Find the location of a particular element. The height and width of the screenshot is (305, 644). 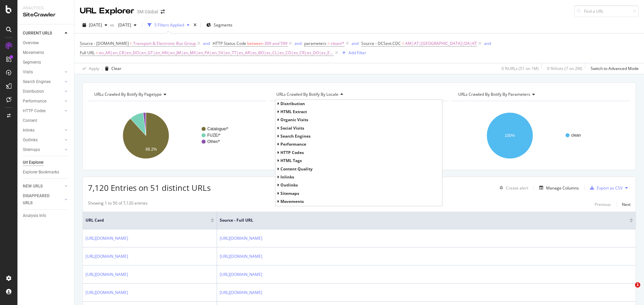

div: Showing 1 to 50 of 7,120 entries is located at coordinates (118, 204).